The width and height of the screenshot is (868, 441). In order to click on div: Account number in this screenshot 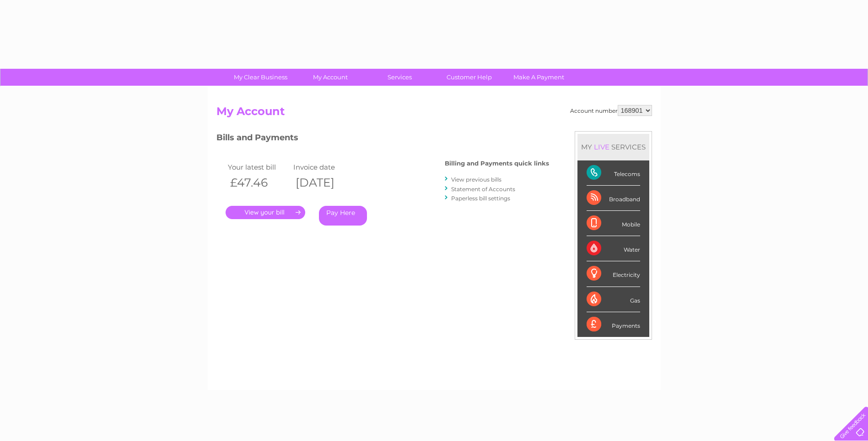, I will do `click(611, 111)`.